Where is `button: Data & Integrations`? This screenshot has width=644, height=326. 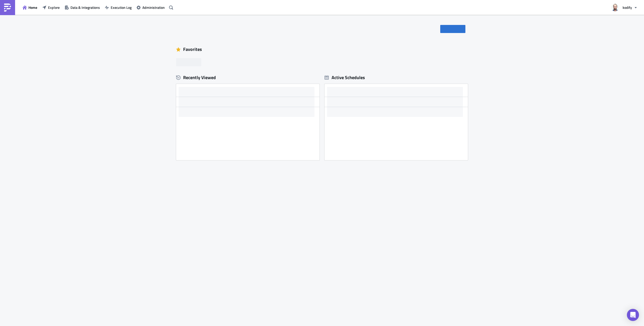 button: Data & Integrations is located at coordinates (82, 7).